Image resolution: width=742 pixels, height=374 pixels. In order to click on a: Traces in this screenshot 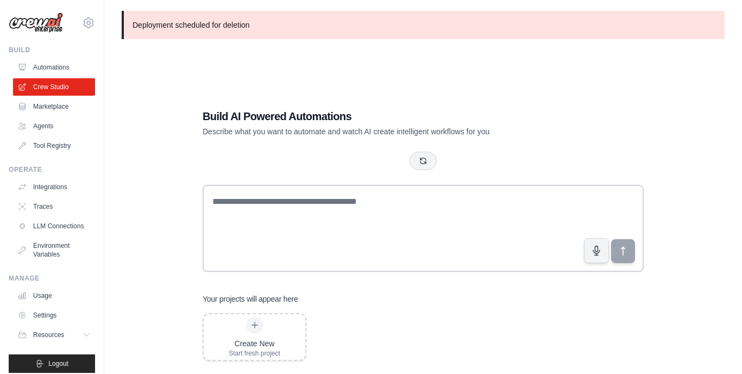, I will do `click(54, 207)`.